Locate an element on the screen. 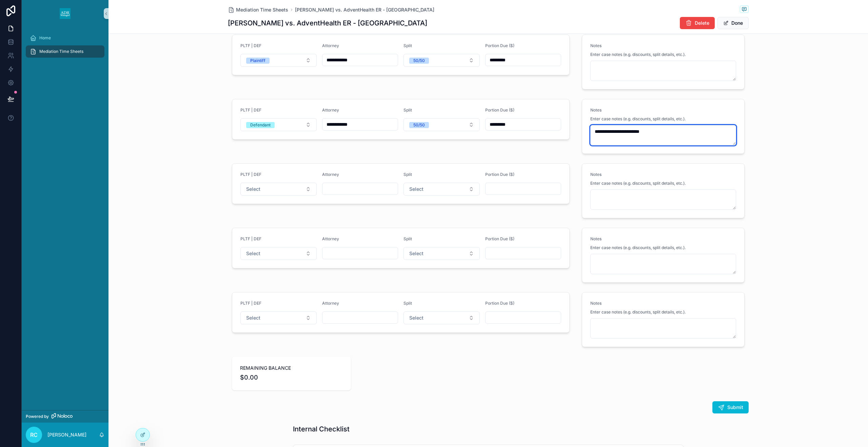 The height and width of the screenshot is (447, 868). button: Done is located at coordinates (733, 23).